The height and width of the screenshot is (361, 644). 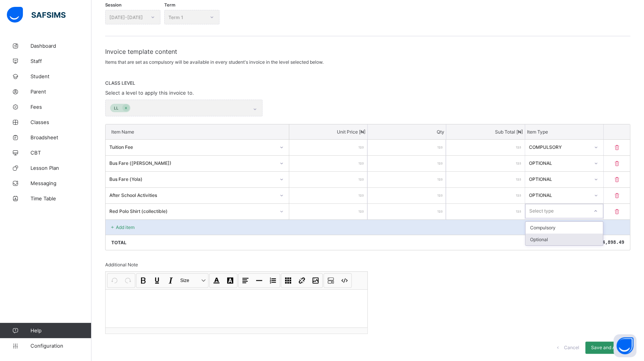 What do you see at coordinates (564, 239) in the screenshot?
I see `div: Optional` at bounding box center [564, 239].